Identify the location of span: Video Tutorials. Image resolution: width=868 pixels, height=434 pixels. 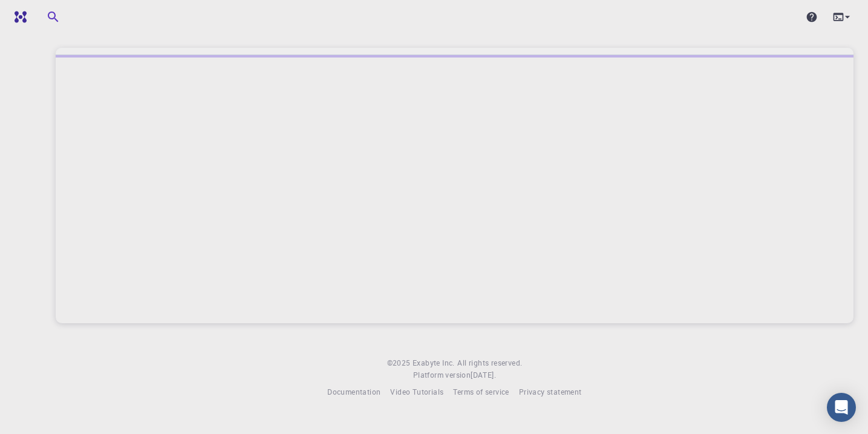
(416, 391).